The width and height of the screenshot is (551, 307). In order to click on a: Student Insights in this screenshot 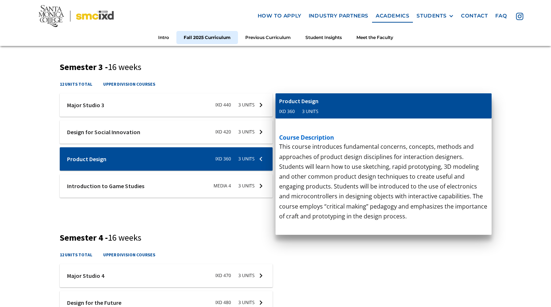, I will do `click(324, 37)`.